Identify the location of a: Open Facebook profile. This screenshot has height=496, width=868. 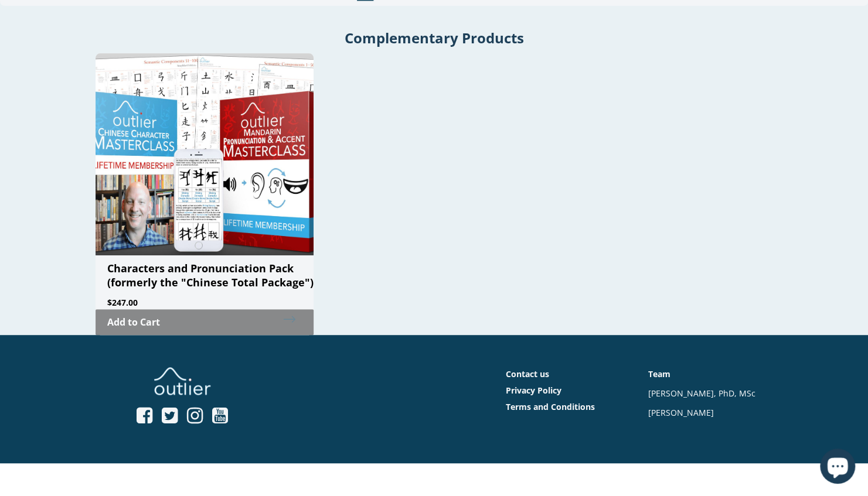
(144, 416).